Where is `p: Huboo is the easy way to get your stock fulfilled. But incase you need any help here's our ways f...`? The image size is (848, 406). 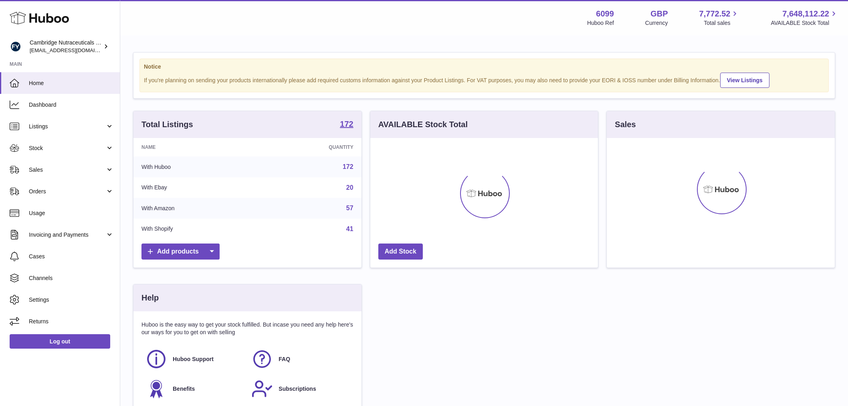
p: Huboo is the easy way to get your stock fulfilled. But incase you need any help here's our ways f... is located at coordinates (247, 328).